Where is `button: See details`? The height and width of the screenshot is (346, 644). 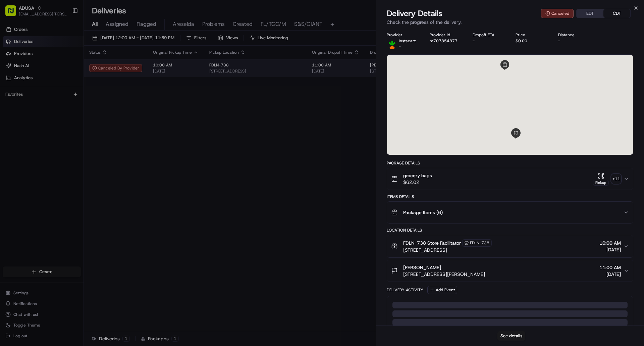 button: See details is located at coordinates (512, 336).